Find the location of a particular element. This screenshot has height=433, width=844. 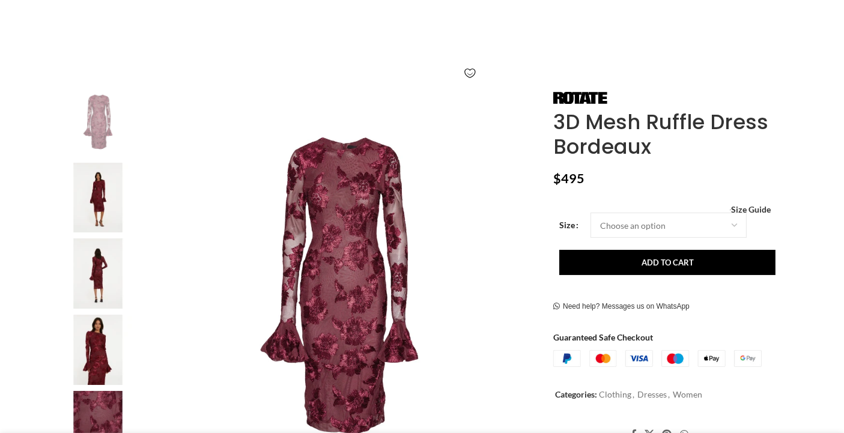

img: Rotate Birger Christensen dress is located at coordinates (98, 198).